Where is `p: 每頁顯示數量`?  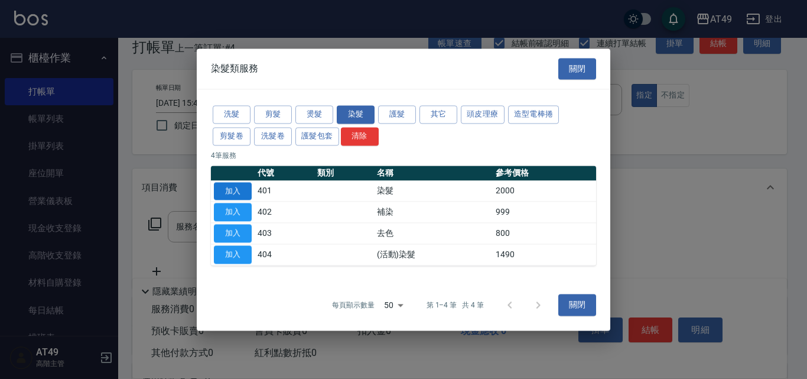
p: 每頁顯示數量 is located at coordinates (353, 305).